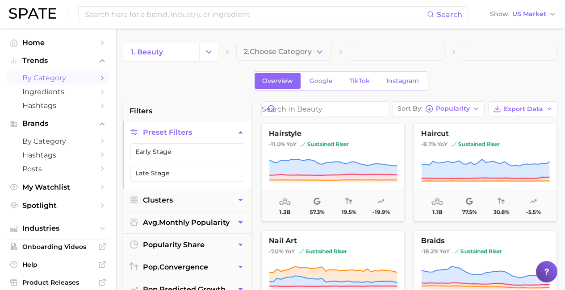 The width and height of the screenshot is (565, 290). What do you see at coordinates (402, 81) in the screenshot?
I see `span: Instagram` at bounding box center [402, 81].